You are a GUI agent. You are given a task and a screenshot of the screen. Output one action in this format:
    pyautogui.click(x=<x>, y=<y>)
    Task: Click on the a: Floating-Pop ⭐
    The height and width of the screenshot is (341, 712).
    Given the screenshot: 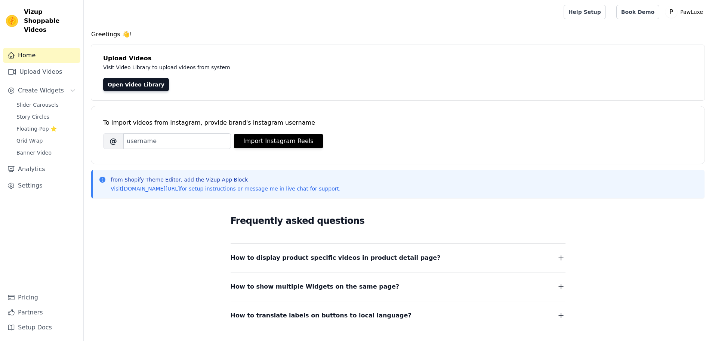 What is the action you would take?
    pyautogui.click(x=46, y=129)
    